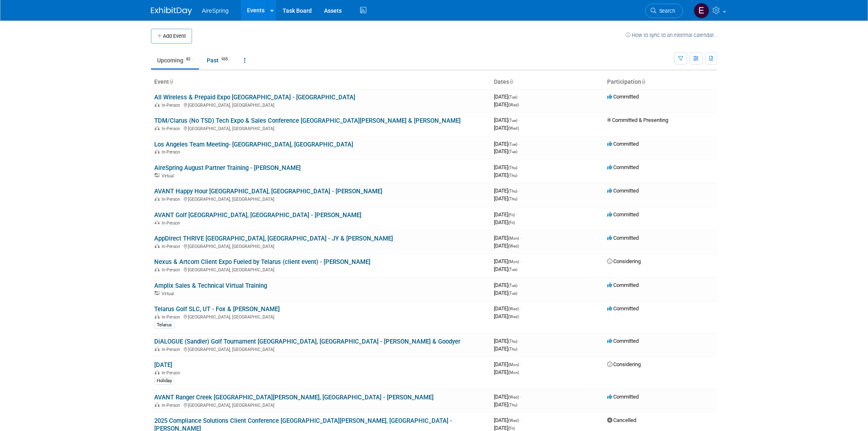  What do you see at coordinates (164, 381) in the screenshot?
I see `div: Holiday` at bounding box center [164, 381].